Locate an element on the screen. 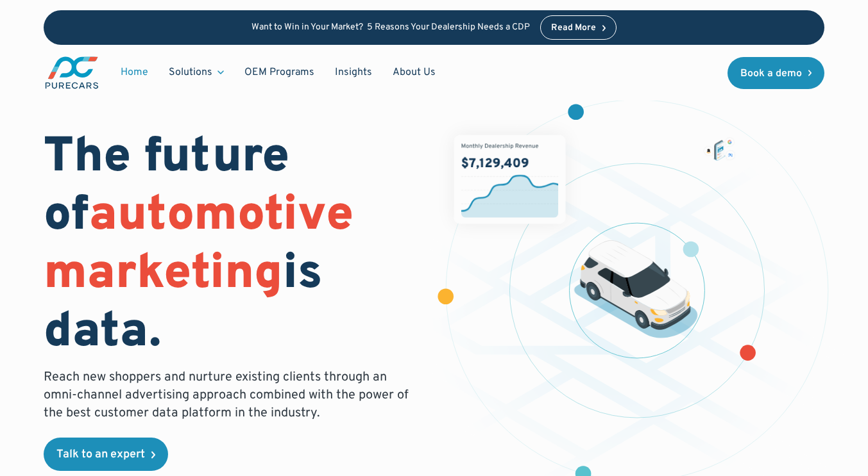 The width and height of the screenshot is (868, 476). a: About Us is located at coordinates (414, 72).